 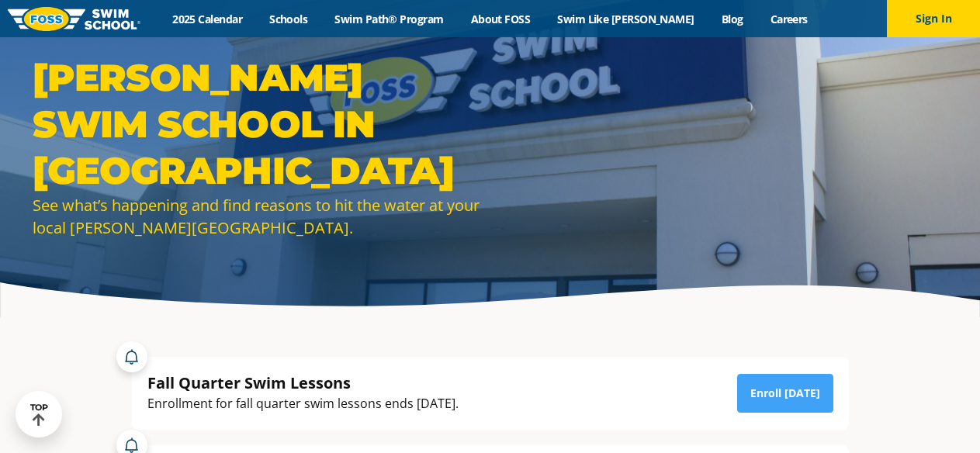 What do you see at coordinates (501, 19) in the screenshot?
I see `a: About FOSS` at bounding box center [501, 19].